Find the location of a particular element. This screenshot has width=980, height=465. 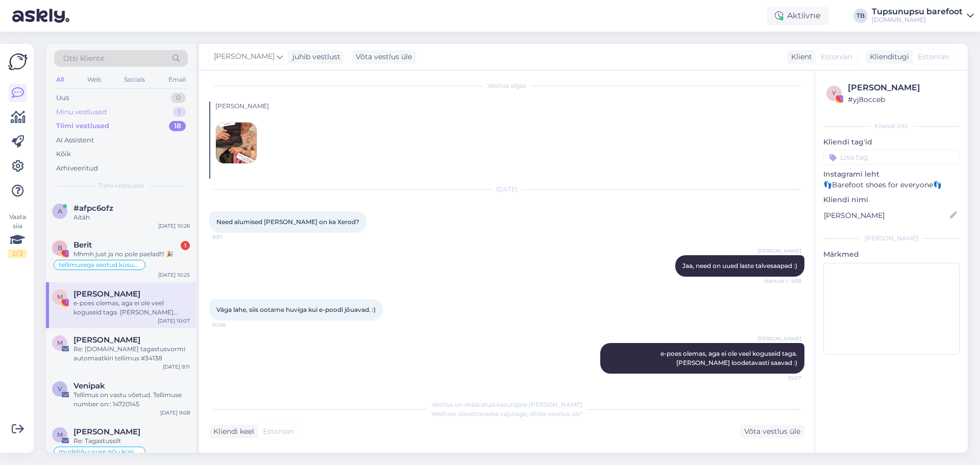

span: V is located at coordinates (60, 389).